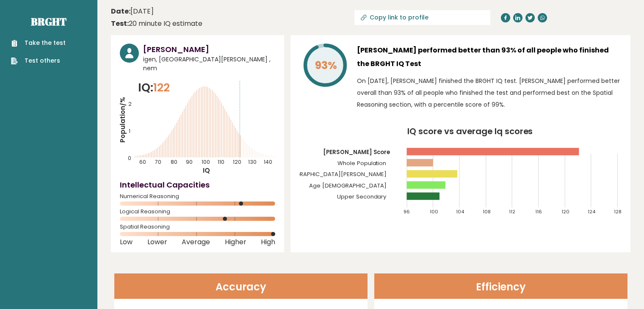  What do you see at coordinates (362, 196) in the screenshot?
I see `tspan: Upper Secondary` at bounding box center [362, 196].